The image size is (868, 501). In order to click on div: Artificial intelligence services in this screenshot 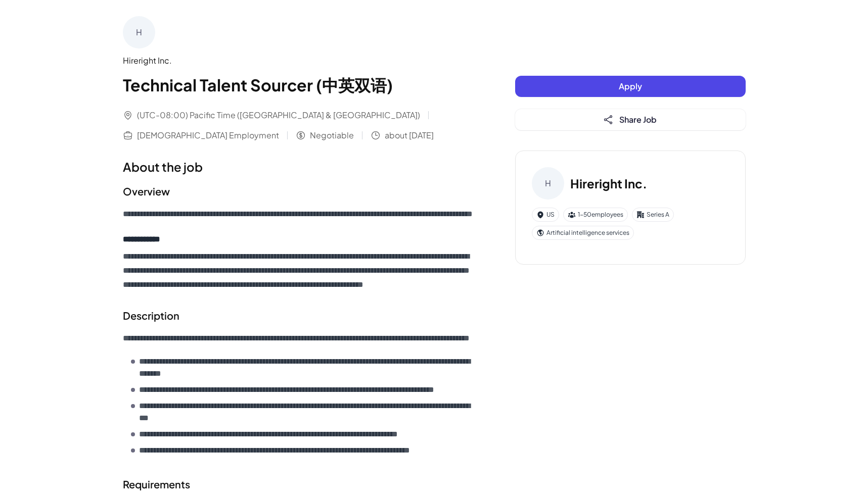, I will do `click(582, 233)`.